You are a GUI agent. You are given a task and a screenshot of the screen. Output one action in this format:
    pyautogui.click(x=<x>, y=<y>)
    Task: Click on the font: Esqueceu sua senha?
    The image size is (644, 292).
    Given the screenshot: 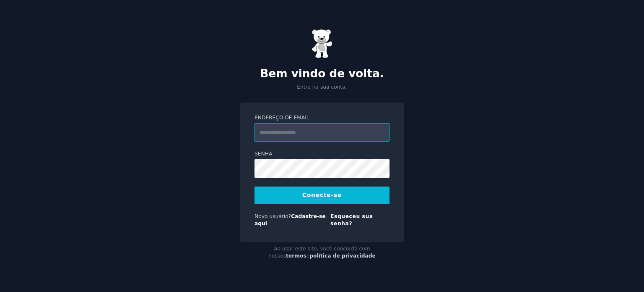 What is the action you would take?
    pyautogui.click(x=352, y=220)
    